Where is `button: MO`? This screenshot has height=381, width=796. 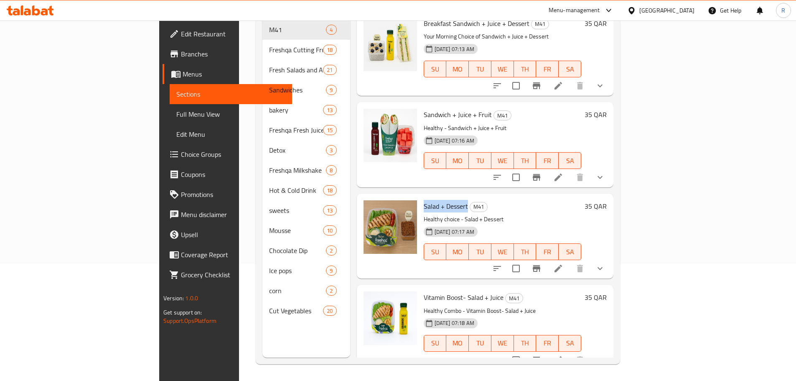 button: MO is located at coordinates (458, 252).